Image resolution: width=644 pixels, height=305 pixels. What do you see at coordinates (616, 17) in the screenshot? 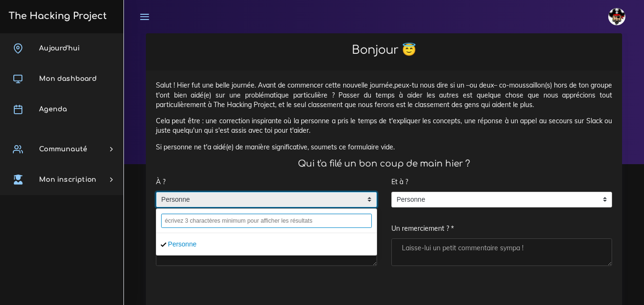
I see `img: avatar` at bounding box center [616, 17].